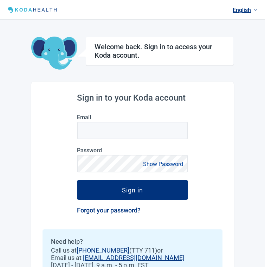  Describe the element at coordinates (255, 10) in the screenshot. I see `span: down` at that location.